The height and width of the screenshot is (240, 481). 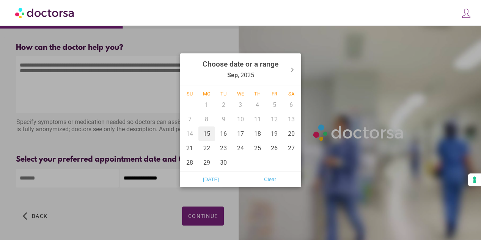 I want to click on div: 16, so click(x=224, y=133).